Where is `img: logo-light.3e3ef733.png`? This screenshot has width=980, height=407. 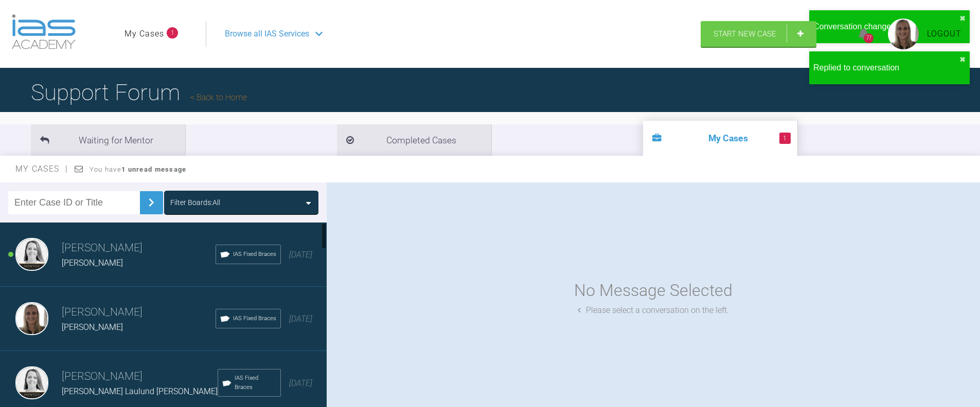 img: logo-light.3e3ef733.png is located at coordinates (44, 32).